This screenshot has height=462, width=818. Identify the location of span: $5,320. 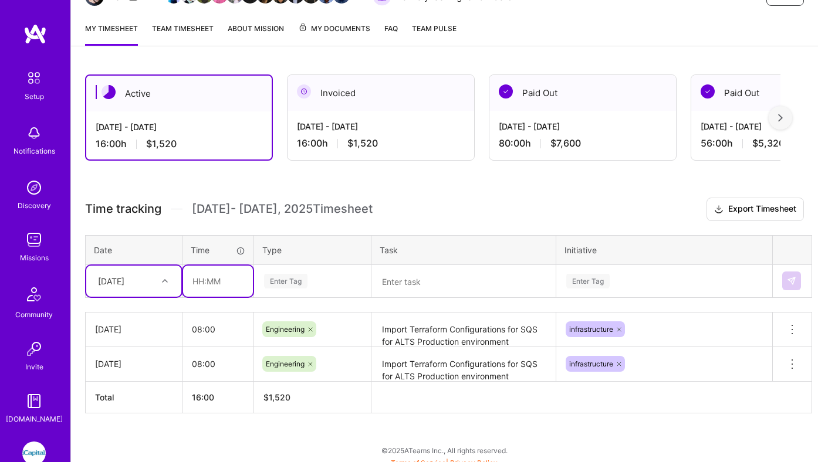
(768, 143).